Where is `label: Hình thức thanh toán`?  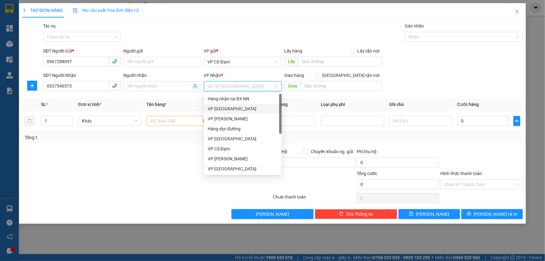
label: Hình thức thanh toán is located at coordinates (461, 173).